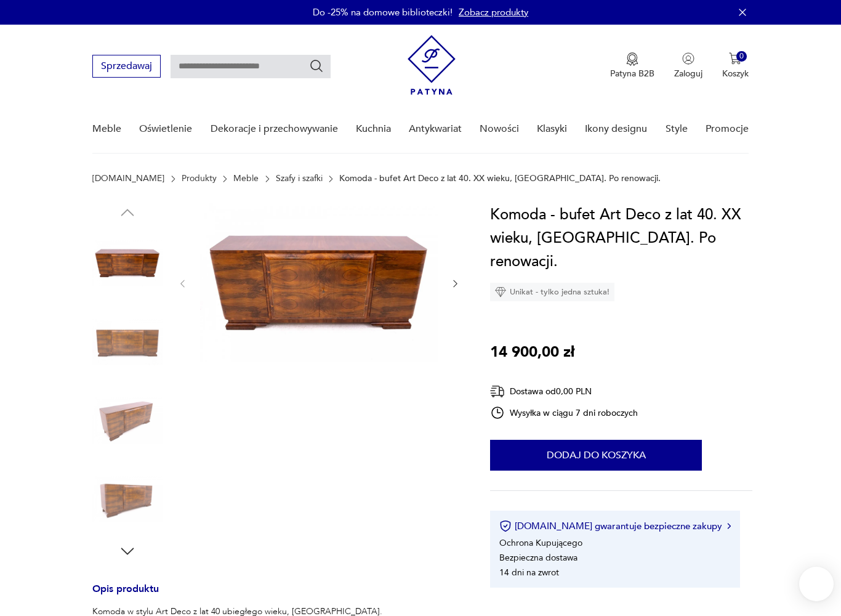  Describe the element at coordinates (540, 543) in the screenshot. I see `li: Ochrona Kupującego` at that location.